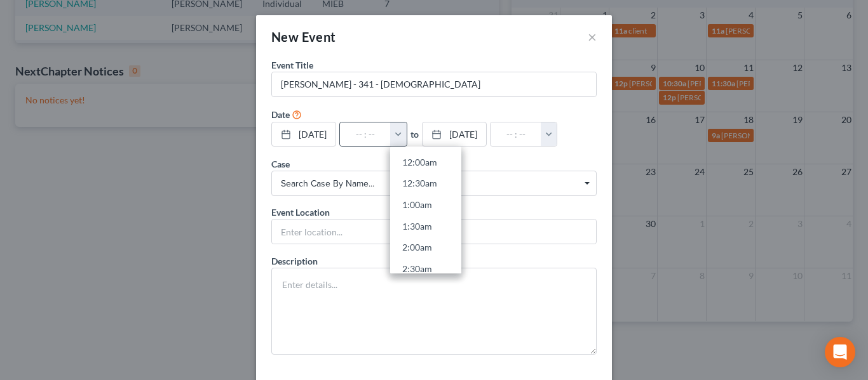 The height and width of the screenshot is (380, 868). Describe the element at coordinates (425, 247) in the screenshot. I see `a: 2:00am` at that location.